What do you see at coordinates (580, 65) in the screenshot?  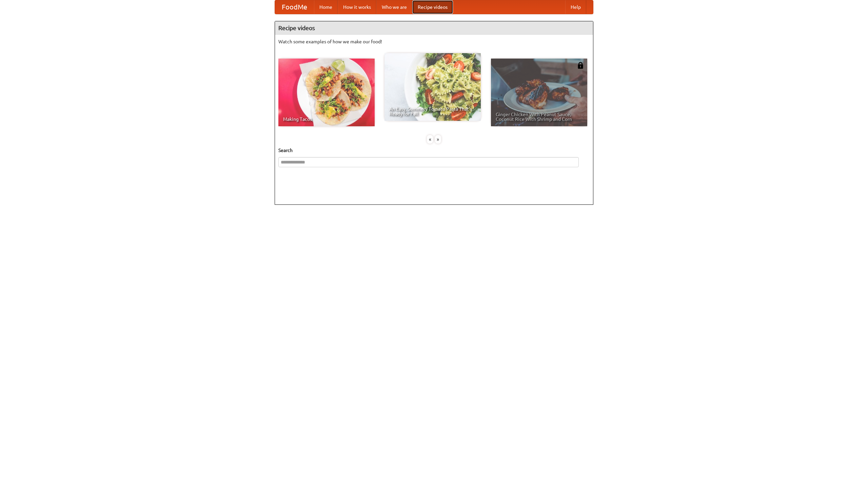 I see `img: 483408.png` at bounding box center [580, 65].